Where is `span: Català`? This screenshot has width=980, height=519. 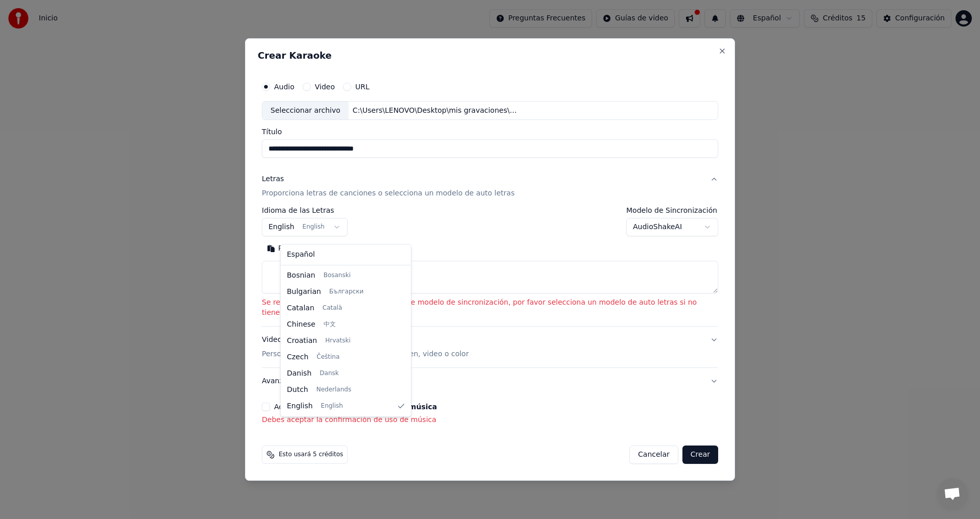 span: Català is located at coordinates (332, 308).